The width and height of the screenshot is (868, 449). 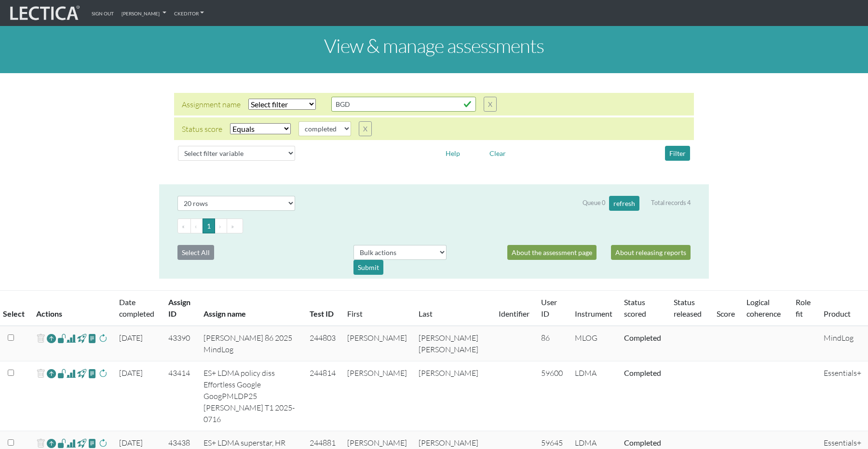 What do you see at coordinates (549, 308) in the screenshot?
I see `a: User ID` at bounding box center [549, 308].